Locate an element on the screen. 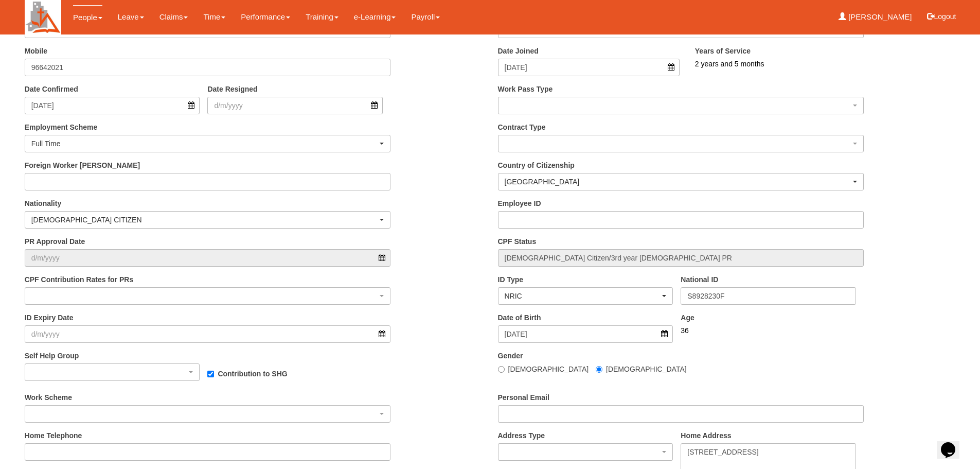 This screenshot has width=980, height=469. label: Age is located at coordinates (687, 318).